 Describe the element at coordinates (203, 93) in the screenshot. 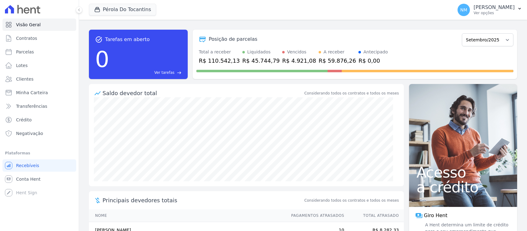

I see `div: Saldo devedor total` at that location.